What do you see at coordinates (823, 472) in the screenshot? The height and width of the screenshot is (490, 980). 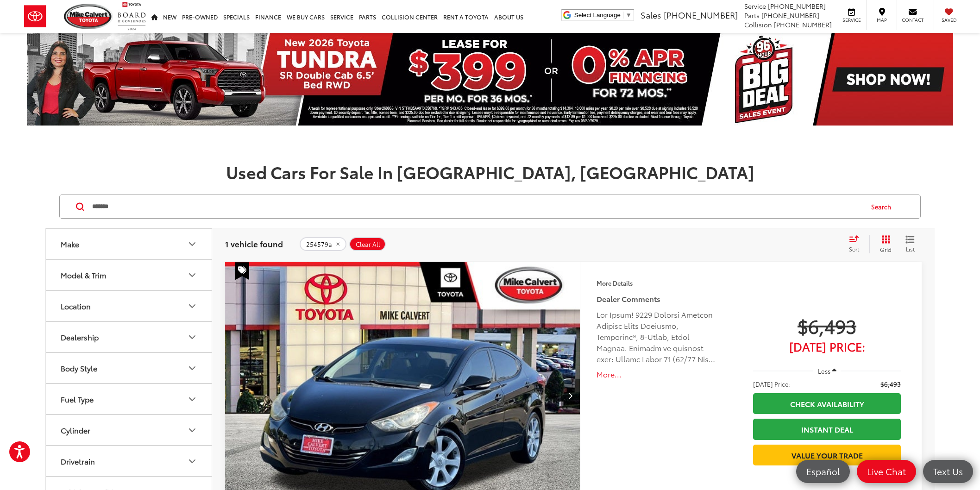 I see `span: Español` at bounding box center [823, 472].